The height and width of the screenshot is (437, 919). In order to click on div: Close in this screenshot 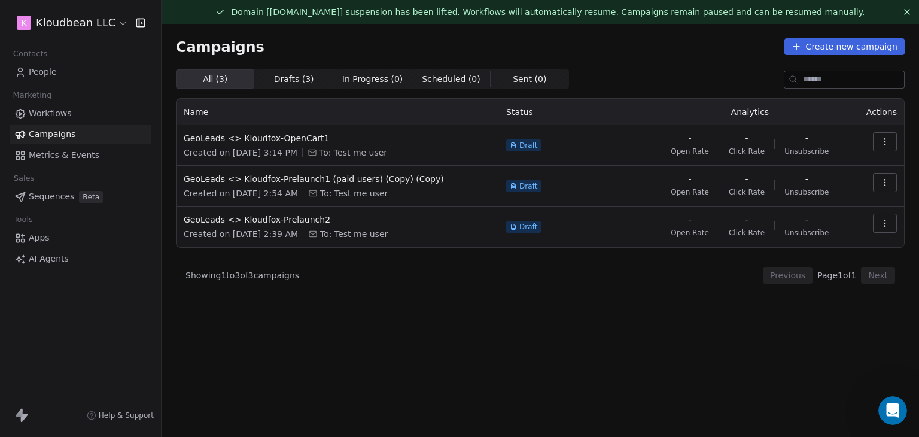, I will do `click(221, 16)`.